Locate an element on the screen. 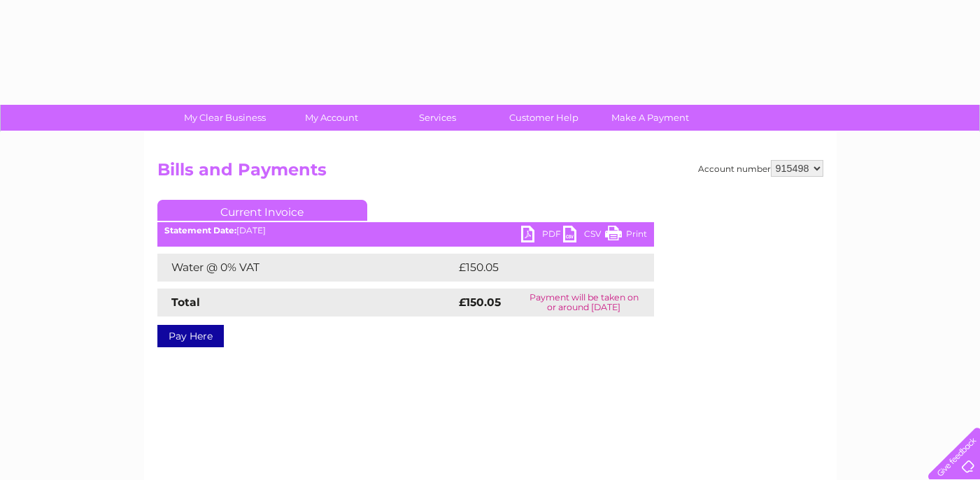 The image size is (980, 480). a: Customer Help is located at coordinates (543, 117).